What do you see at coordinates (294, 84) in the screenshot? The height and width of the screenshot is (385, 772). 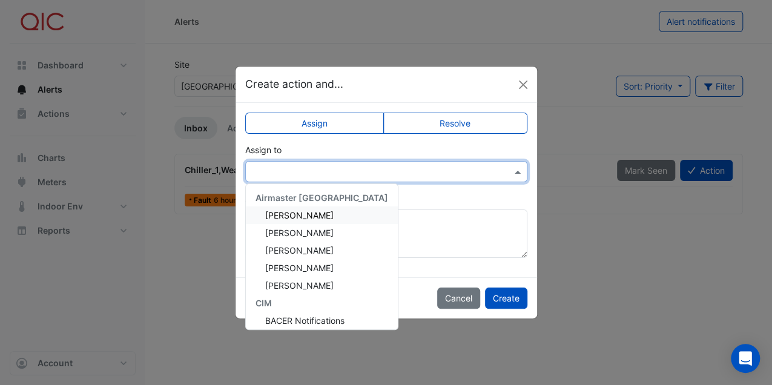 I see `h5: Create action and...` at bounding box center [294, 84].